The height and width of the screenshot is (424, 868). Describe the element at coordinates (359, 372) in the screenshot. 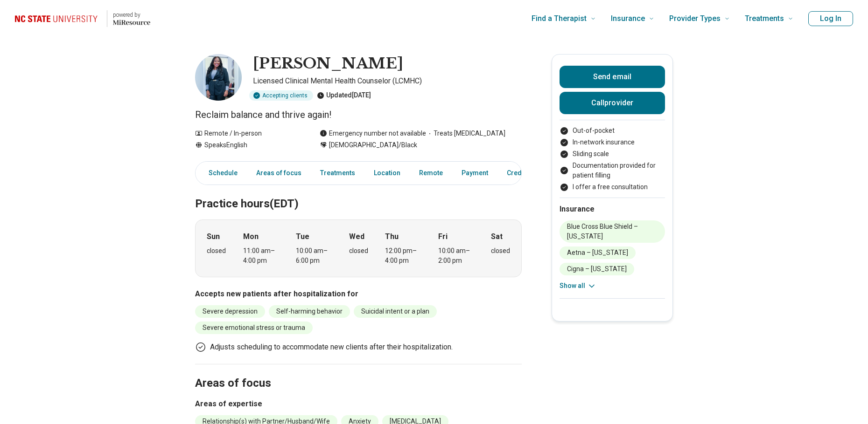

I see `h2: Areas of focus` at that location.